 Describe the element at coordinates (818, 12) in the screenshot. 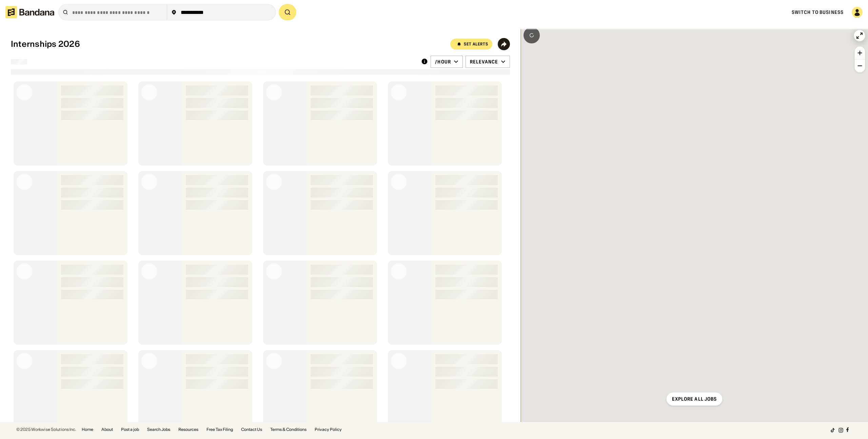

I see `span: Switch to Business` at that location.